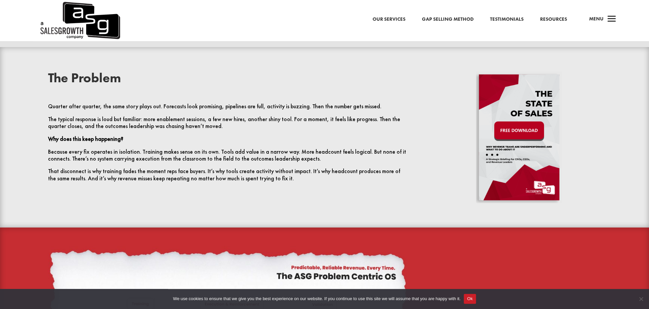  I want to click on button: Ok, so click(470, 299).